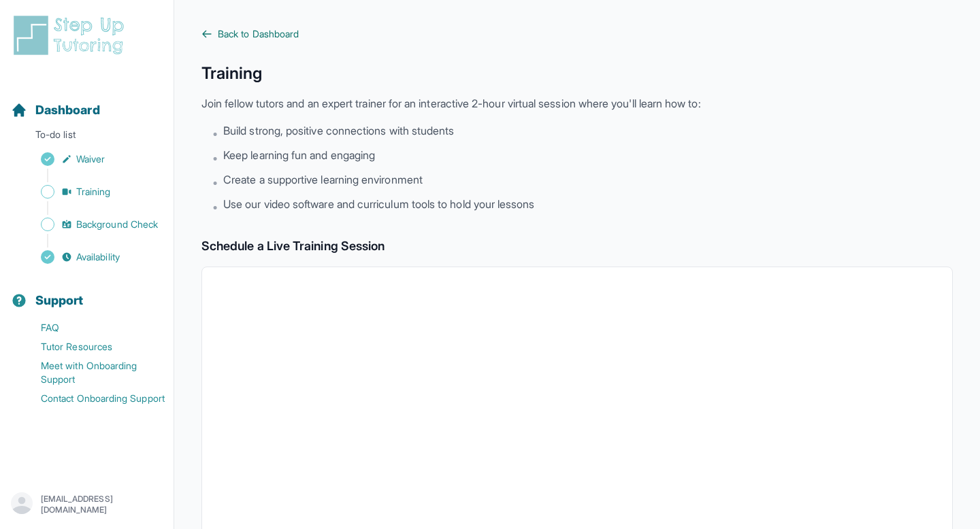 The width and height of the screenshot is (980, 529). I want to click on span: Availability, so click(98, 257).